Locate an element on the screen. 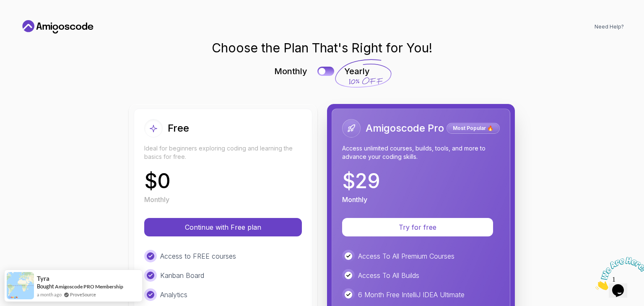 The image size is (644, 306). span: Bought is located at coordinates (45, 286).